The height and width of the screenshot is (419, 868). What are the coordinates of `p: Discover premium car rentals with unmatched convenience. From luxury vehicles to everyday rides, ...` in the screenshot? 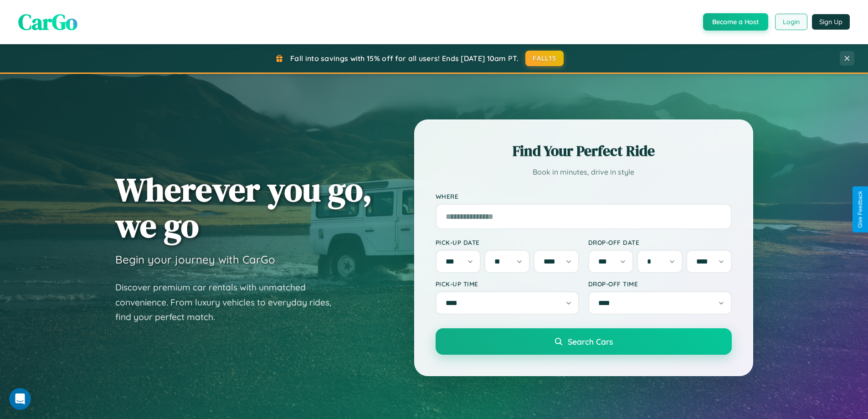 It's located at (229, 302).